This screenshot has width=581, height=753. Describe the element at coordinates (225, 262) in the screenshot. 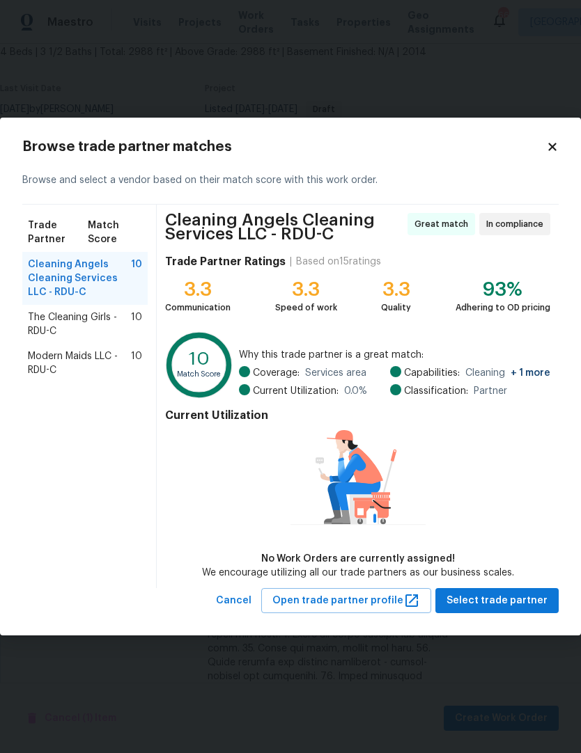

I see `h4: Trade Partner Ratings` at that location.